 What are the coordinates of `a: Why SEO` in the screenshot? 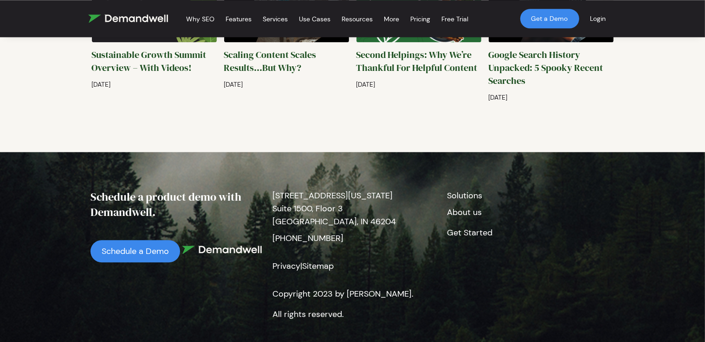 It's located at (200, 19).